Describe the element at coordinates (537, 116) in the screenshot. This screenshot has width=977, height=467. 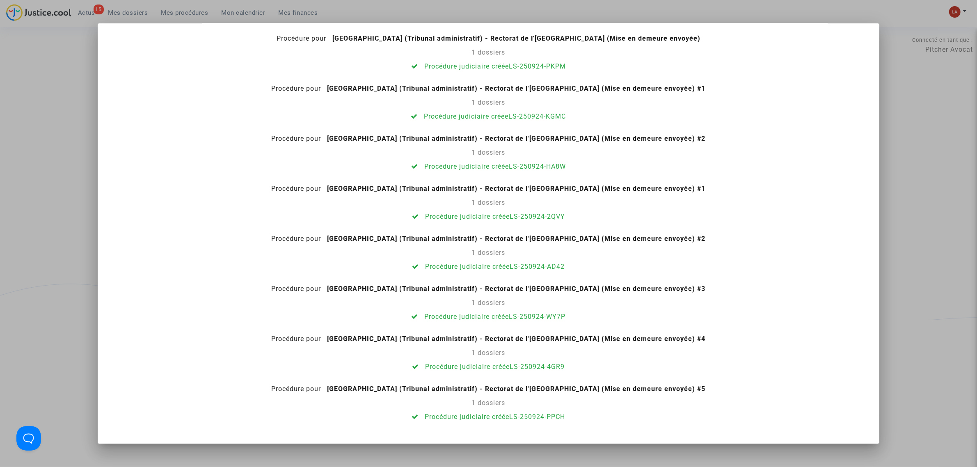
I see `a: LS-250924-KGMC` at that location.